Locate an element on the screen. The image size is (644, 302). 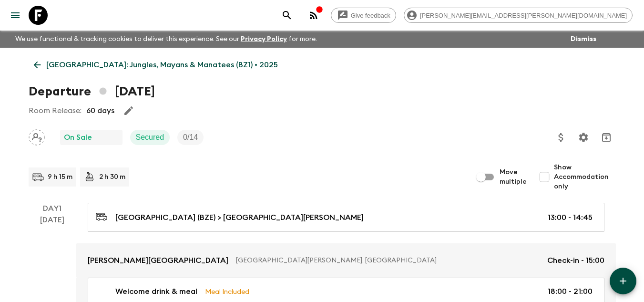
a: Give feedback is located at coordinates (363, 16).